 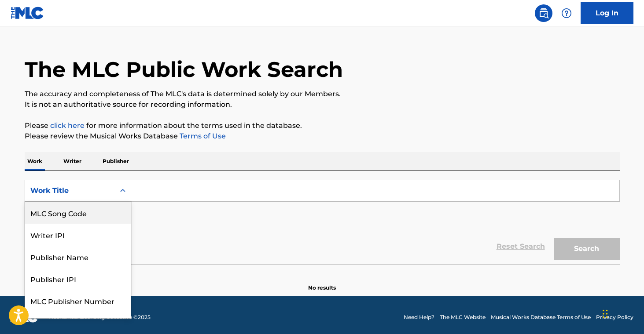 What do you see at coordinates (116, 161) in the screenshot?
I see `p: Publisher` at bounding box center [116, 161].